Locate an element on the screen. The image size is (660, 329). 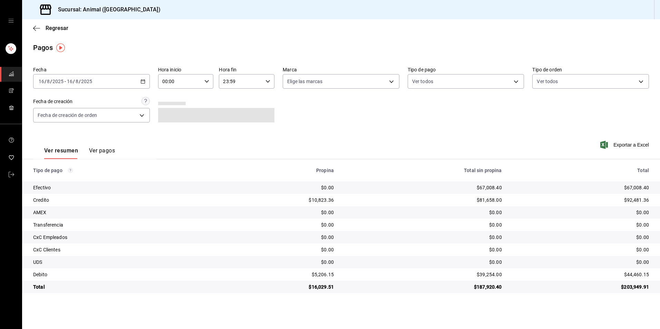
button: Regresar is located at coordinates (51, 28).